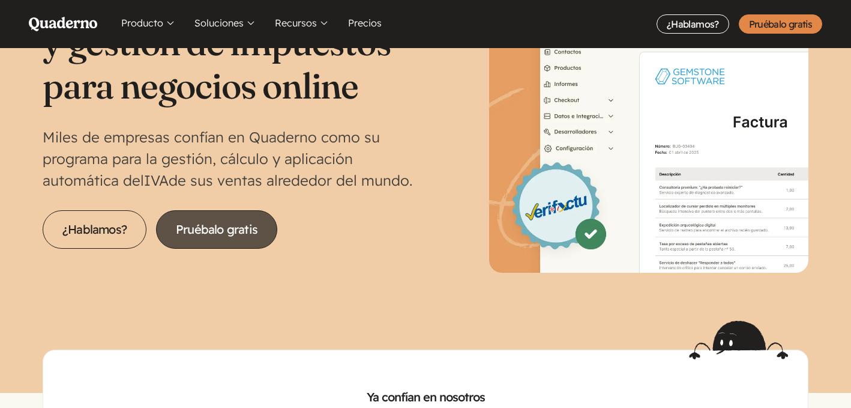 The width and height of the screenshot is (851, 408). Describe the element at coordinates (156, 180) in the screenshot. I see `abbr: Impuesto sobre el Valor Añadido` at that location.